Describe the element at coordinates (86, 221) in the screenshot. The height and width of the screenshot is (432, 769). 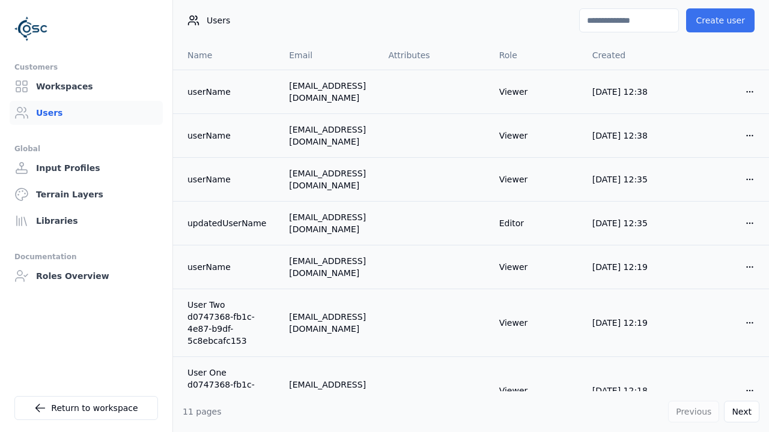
I see `a: Libraries` at that location.